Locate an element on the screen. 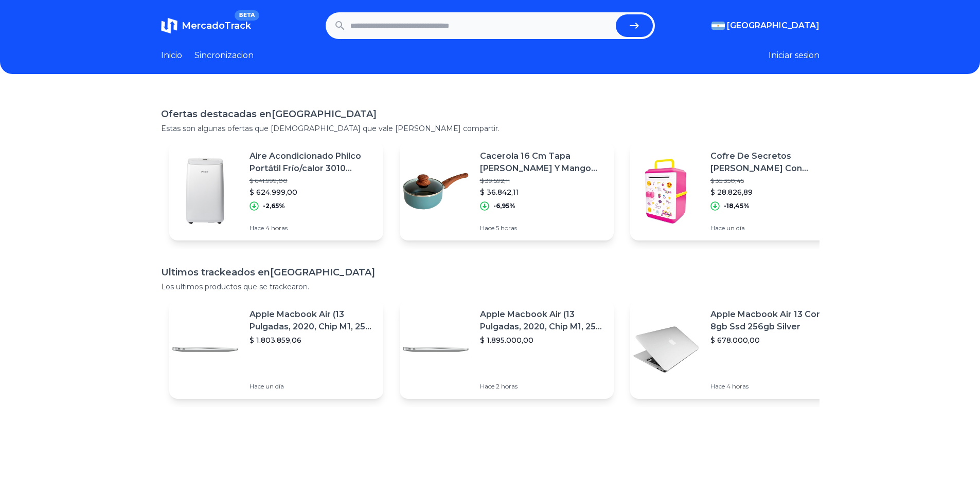 The height and width of the screenshot is (482, 980). p: $ 624.999,00 is located at coordinates (313, 192).